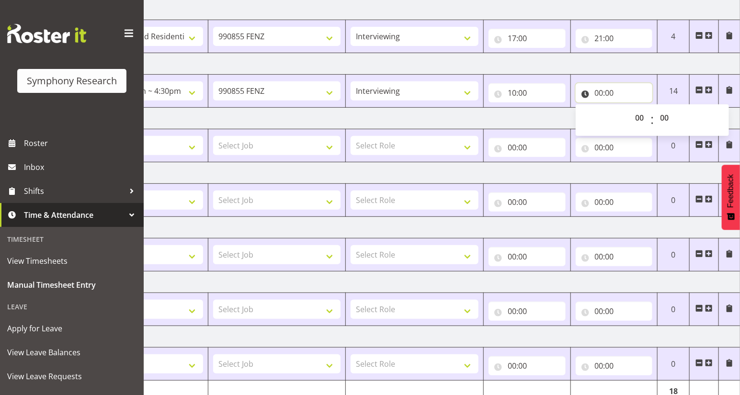  Describe the element at coordinates (72, 81) in the screenshot. I see `div: Symphony Research` at that location.